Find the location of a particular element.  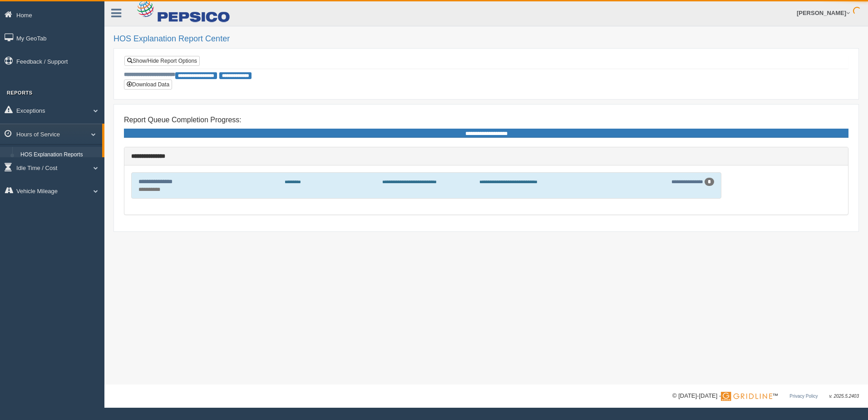

img: Gridline is located at coordinates (746, 396).